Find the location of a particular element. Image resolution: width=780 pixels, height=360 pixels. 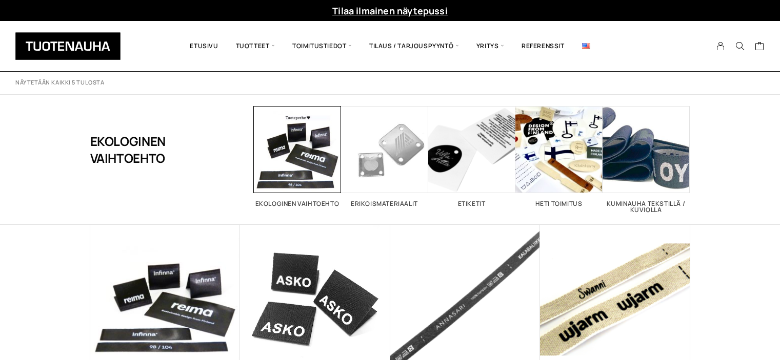

a: Tilaa ilmainen näytepussi is located at coordinates (390, 11).